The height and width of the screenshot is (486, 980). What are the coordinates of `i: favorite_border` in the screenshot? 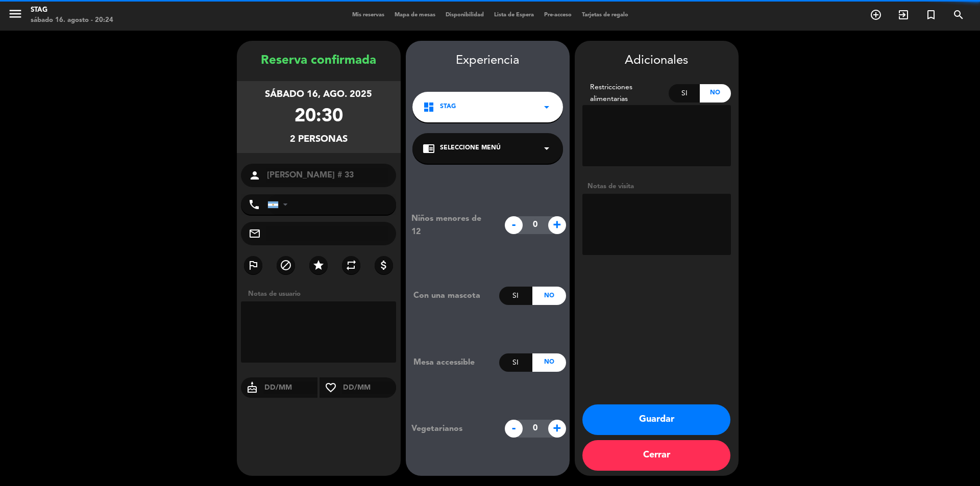 It's located at (331, 387).